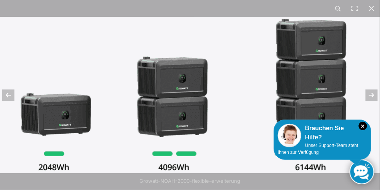  Describe the element at coordinates (190, 181) in the screenshot. I see `div: Growatt-NOAH-2000-flexible-erweiterung` at that location.